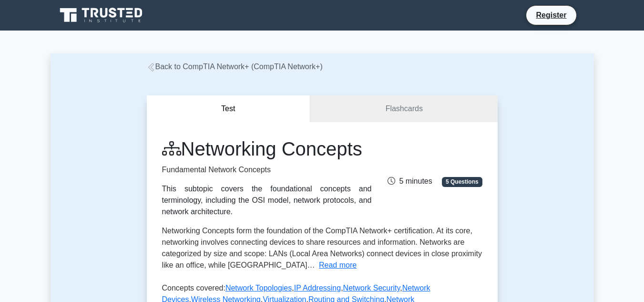  Describe the element at coordinates (322, 248) in the screenshot. I see `span: Networking Concepts form the foundation of the CompTIA Network+ certification. At its core, netwo...` at that location.